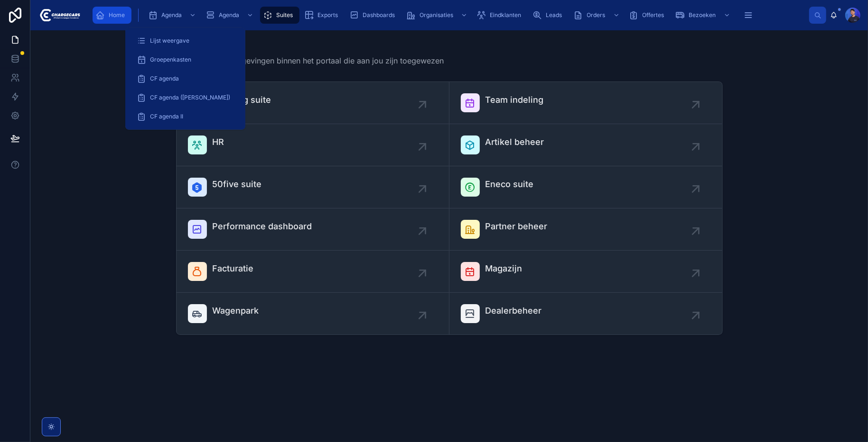  I want to click on span: Facturatie, so click(233, 269).